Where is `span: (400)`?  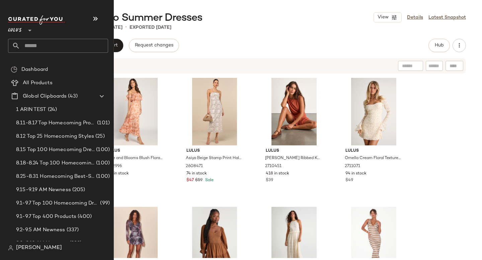 span: (400) is located at coordinates (84, 217).